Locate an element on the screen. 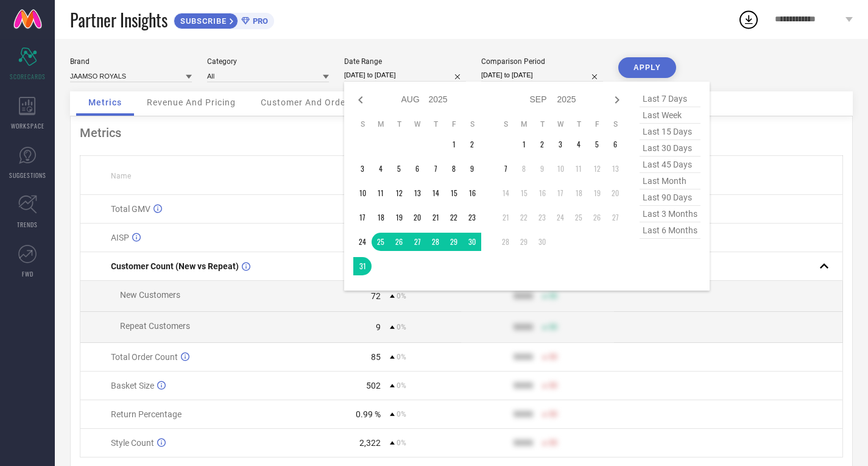 The height and width of the screenshot is (466, 868). td: Thu Aug 28 2025 is located at coordinates (436, 242).